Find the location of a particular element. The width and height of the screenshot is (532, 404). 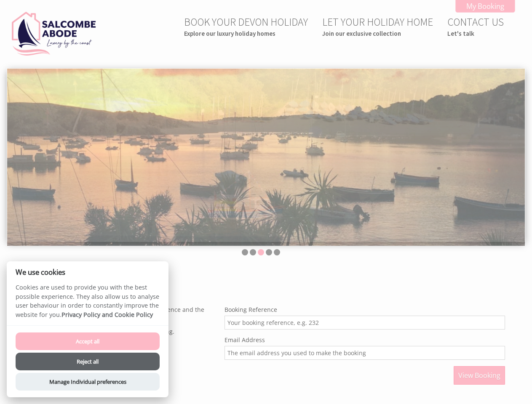

h1: View Booking is located at coordinates (261, 290).